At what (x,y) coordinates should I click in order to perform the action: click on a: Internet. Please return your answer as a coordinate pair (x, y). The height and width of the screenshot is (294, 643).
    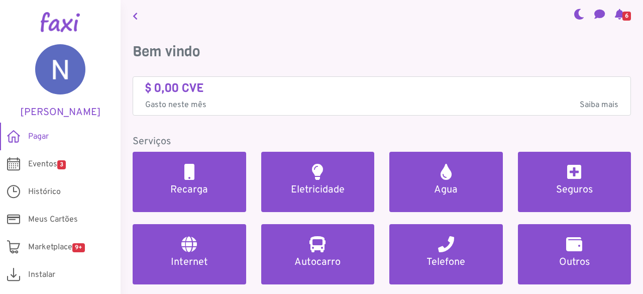
    Looking at the image, I should click on (189, 254).